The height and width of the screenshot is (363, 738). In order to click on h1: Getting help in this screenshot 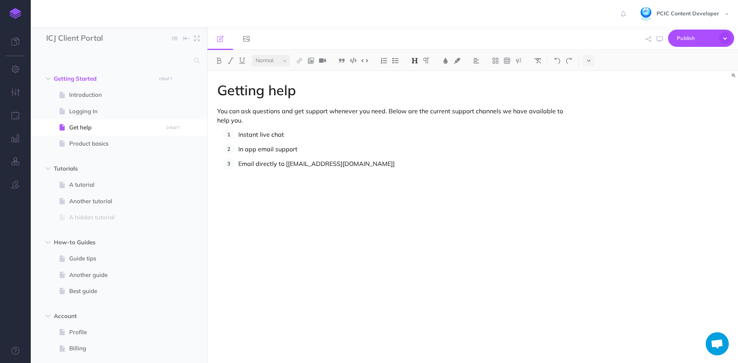, I will do `click(393, 90)`.